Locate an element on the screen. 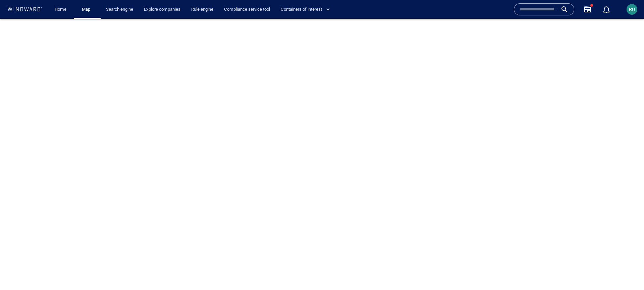  button: Rule engine is located at coordinates (202, 9).